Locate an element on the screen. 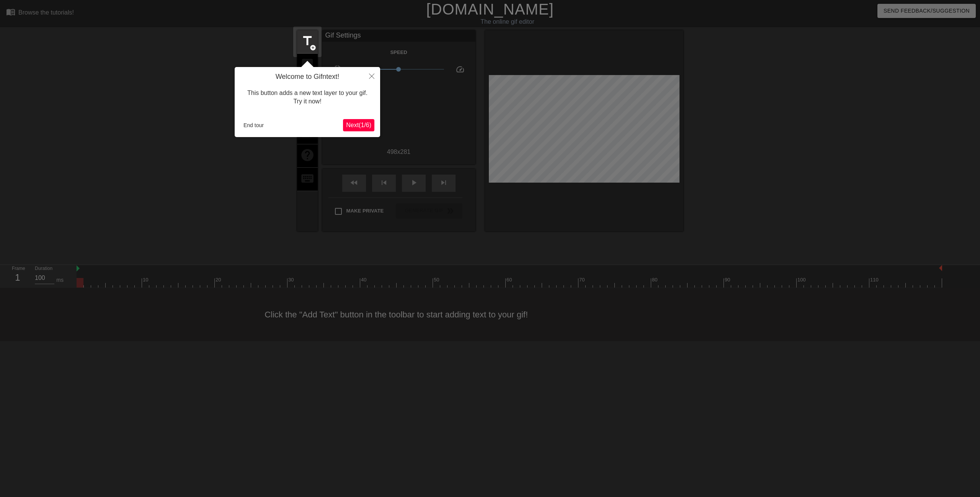  button: Close is located at coordinates (372, 75).